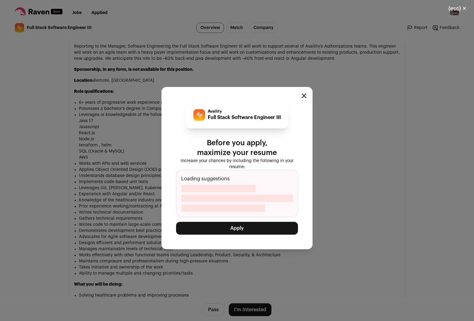 The height and width of the screenshot is (321, 474). What do you see at coordinates (199, 115) in the screenshot?
I see `img: eb4d7e2fca24ba416dd87ddc7e18e50c9e8f923e1e0f50532683b889f1e34b0e.jpg` at bounding box center [199, 115].